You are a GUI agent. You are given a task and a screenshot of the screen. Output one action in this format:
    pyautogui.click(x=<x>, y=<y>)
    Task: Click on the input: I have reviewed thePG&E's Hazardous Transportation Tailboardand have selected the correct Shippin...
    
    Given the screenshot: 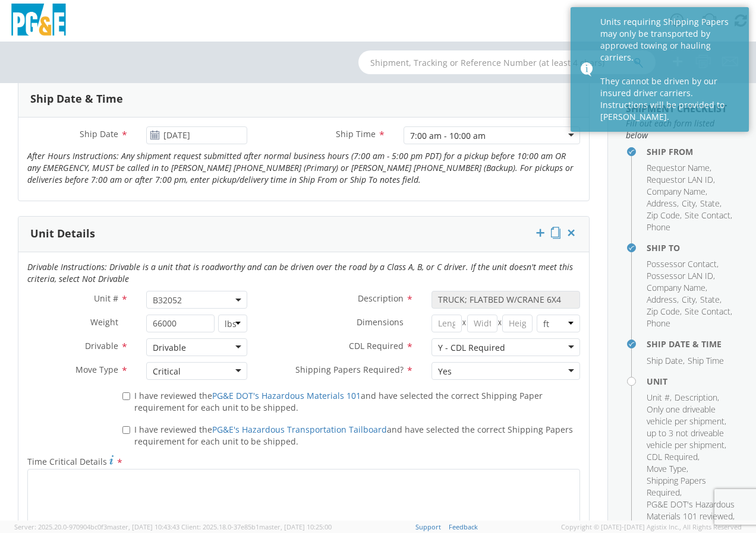 What is the action you would take?
    pyautogui.click(x=126, y=430)
    